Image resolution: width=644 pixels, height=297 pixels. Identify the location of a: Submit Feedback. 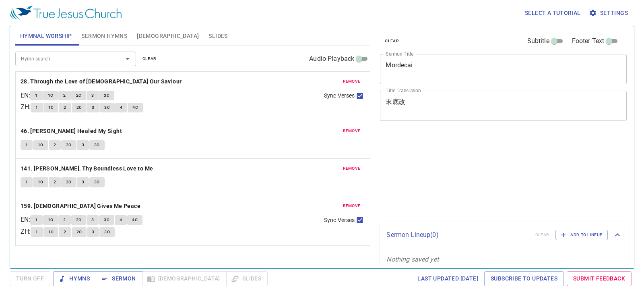
(599, 279).